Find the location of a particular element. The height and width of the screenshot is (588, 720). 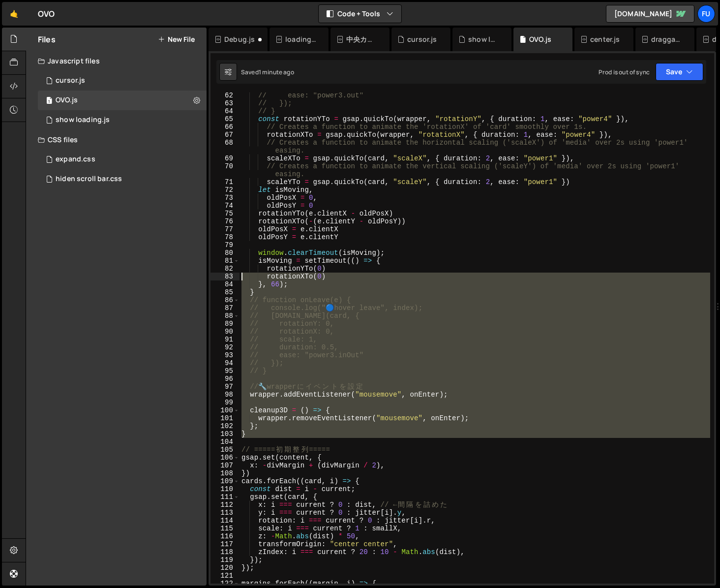

div: hiden scroll bar.css is located at coordinates (89, 179).